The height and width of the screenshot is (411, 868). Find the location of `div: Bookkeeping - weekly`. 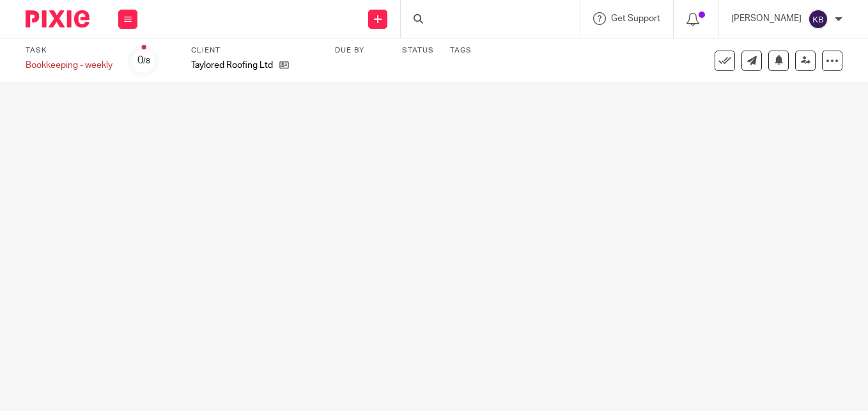

div: Bookkeeping - weekly is located at coordinates (69, 65).